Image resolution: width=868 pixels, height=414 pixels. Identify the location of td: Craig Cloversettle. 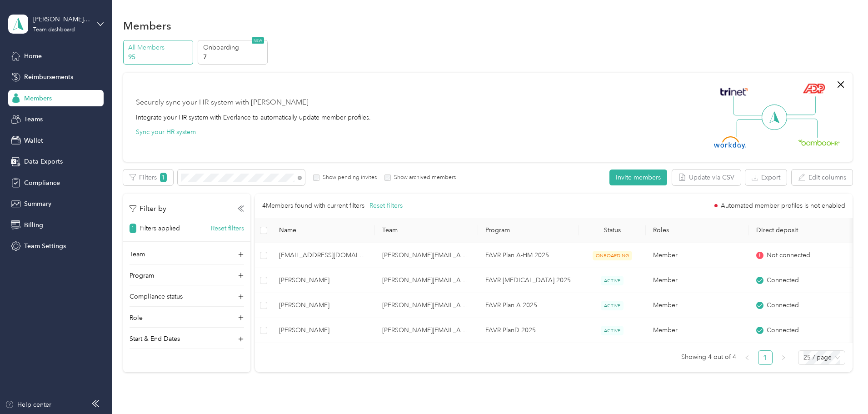
(323, 330).